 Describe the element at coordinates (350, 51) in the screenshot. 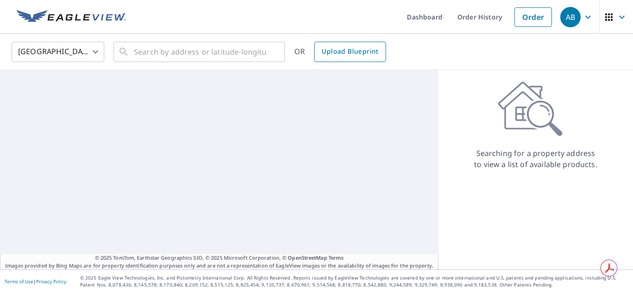

I see `span: Upload Blueprint` at that location.